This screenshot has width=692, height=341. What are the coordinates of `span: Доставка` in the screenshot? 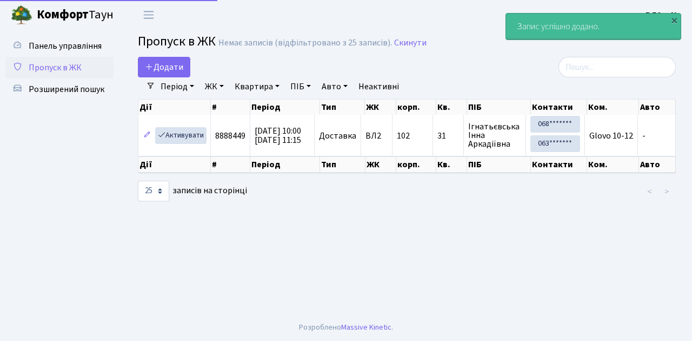 It's located at (337, 136).